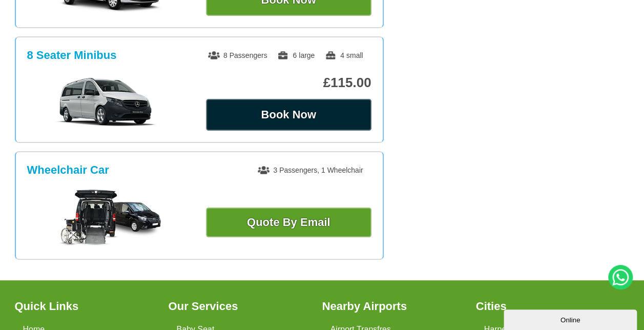 This screenshot has width=644, height=330. What do you see at coordinates (72, 56) in the screenshot?
I see `h3: 8 Seater Minibus` at bounding box center [72, 56].